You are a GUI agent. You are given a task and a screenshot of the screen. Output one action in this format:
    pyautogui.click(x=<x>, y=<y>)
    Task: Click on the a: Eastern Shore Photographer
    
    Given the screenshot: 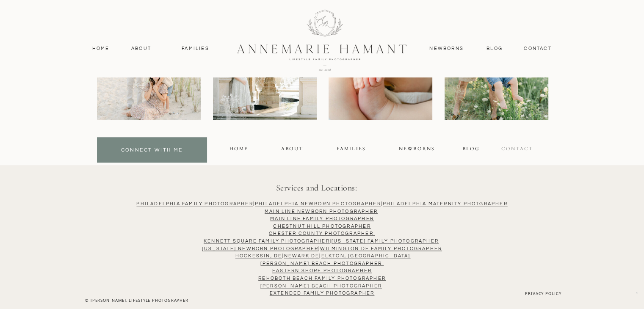 What is the action you would take?
    pyautogui.click(x=322, y=270)
    